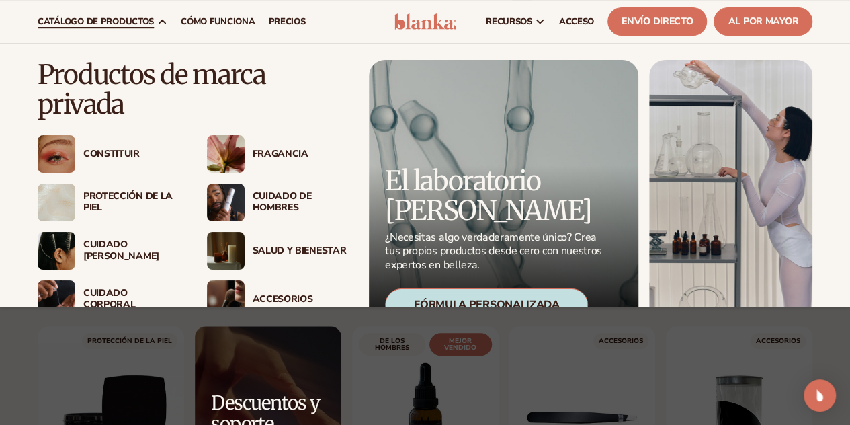 This screenshot has height=425, width=850. Describe the element at coordinates (218, 22) in the screenshot. I see `font: Cómo funciona` at that location.